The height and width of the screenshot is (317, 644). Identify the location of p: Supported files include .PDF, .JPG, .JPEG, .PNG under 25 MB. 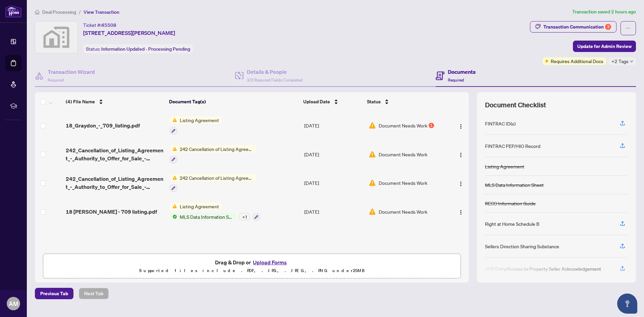
(252, 271).